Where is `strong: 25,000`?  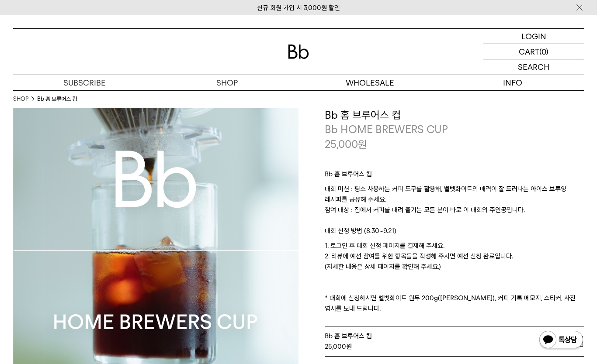 strong: 25,000 is located at coordinates (336, 347).